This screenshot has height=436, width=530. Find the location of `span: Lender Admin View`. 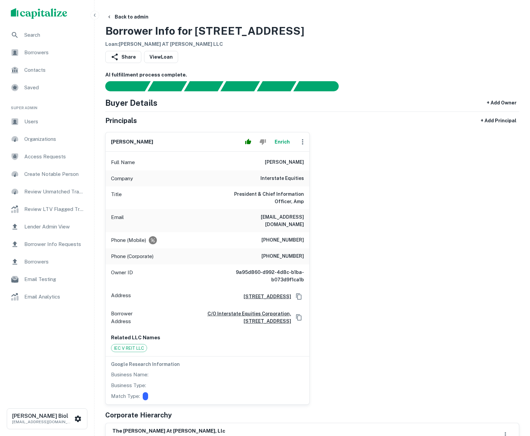

span: Lender Admin View is located at coordinates (54, 227).